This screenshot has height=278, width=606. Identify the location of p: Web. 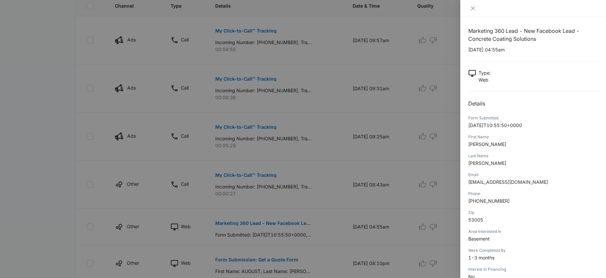
(485, 80).